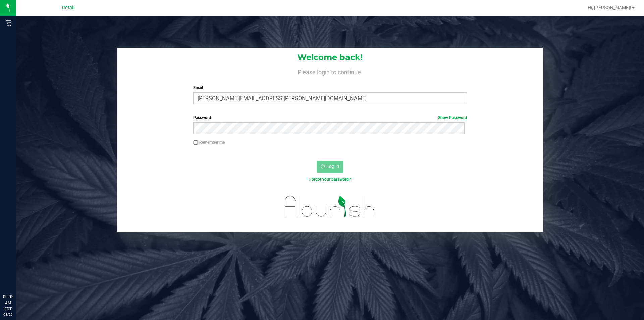 The width and height of the screenshot is (644, 320). Describe the element at coordinates (330, 87) in the screenshot. I see `label: Email` at that location.